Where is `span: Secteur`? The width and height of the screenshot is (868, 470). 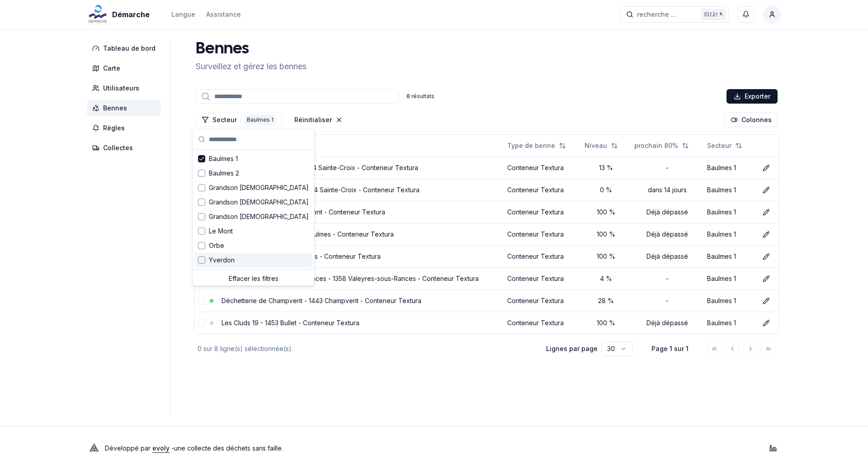 span: Secteur is located at coordinates (719, 146).